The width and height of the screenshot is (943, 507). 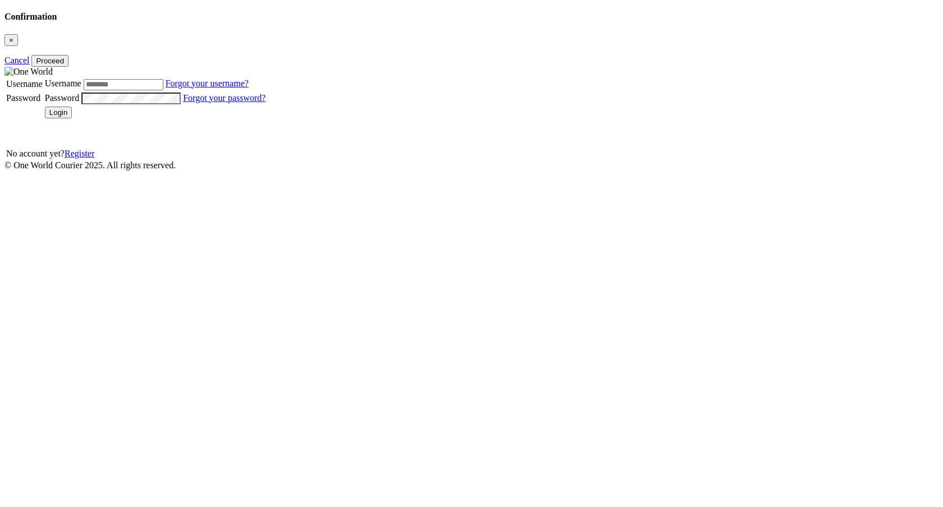 I want to click on a: Register, so click(x=79, y=153).